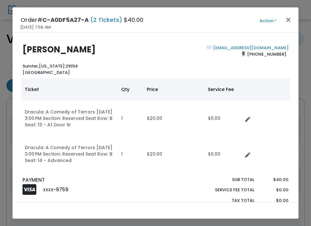 This screenshot has height=226, width=311. What do you see at coordinates (268, 21) in the screenshot?
I see `button: Action` at bounding box center [268, 21].